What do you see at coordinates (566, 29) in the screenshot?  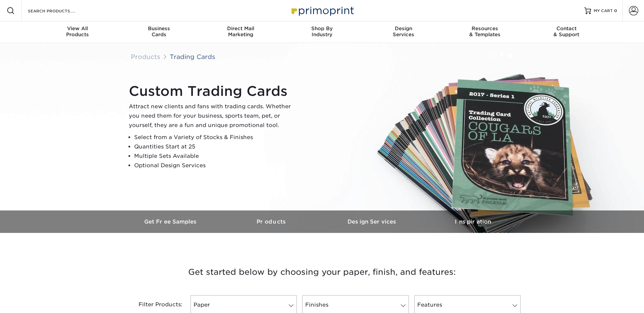 I see `span: Contact` at bounding box center [566, 29].